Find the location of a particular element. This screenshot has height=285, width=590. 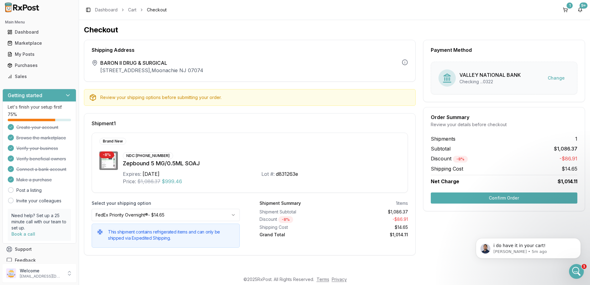

p: Need help? Set up a 25 minute call with our team to set up. is located at coordinates (39, 222).